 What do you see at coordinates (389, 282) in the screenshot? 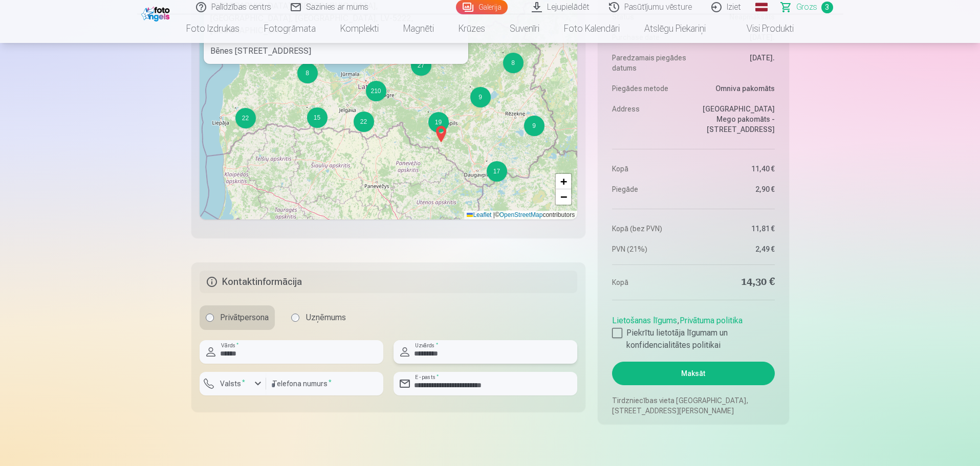
I see `h5: Kontaktinformācija` at bounding box center [389, 282].